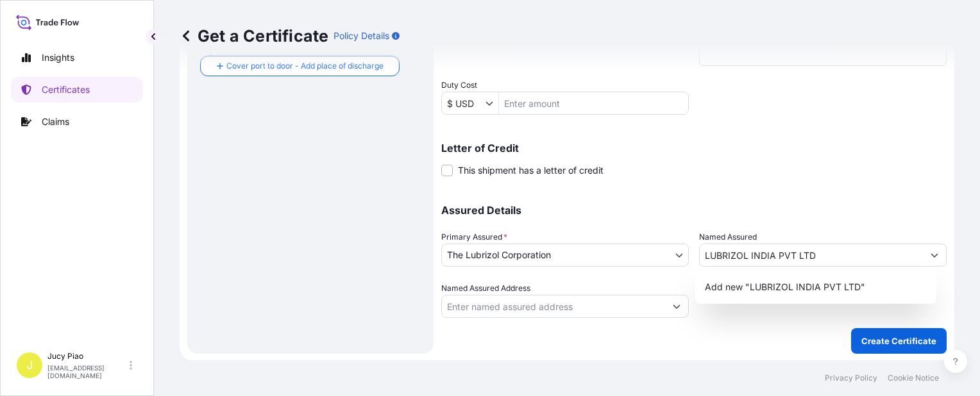 This screenshot has height=396, width=980. What do you see at coordinates (728, 238) in the screenshot?
I see `label: Named Assured` at bounding box center [728, 238].